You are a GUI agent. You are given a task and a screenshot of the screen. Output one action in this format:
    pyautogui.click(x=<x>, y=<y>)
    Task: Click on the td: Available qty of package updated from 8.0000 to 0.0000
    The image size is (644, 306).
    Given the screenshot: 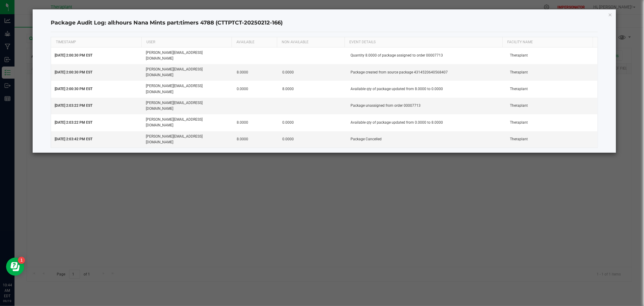 What is the action you would take?
    pyautogui.click(x=426, y=89)
    